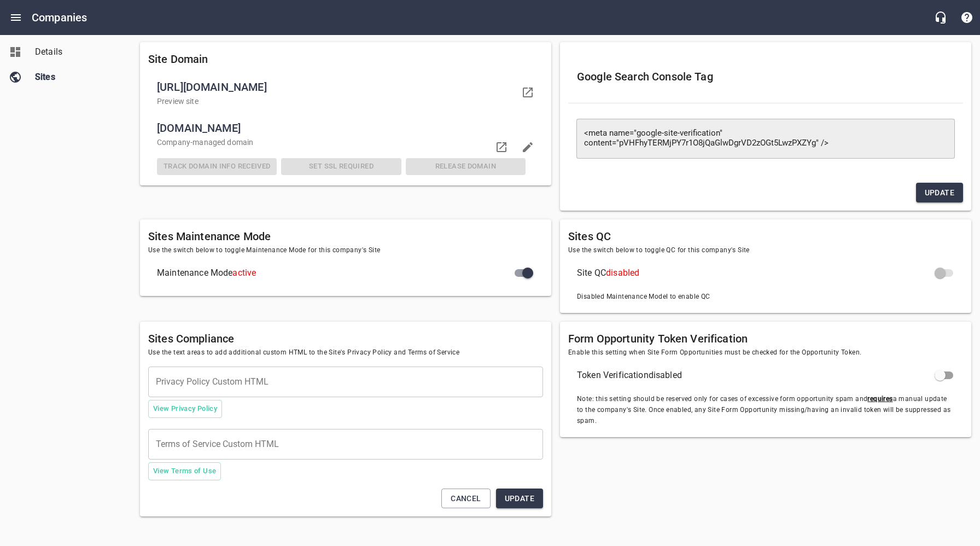 The width and height of the screenshot is (980, 546). I want to click on button: Live Chat, so click(941, 17).